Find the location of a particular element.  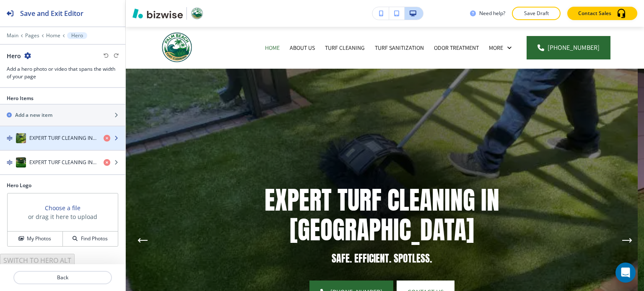

h2: Hero is located at coordinates (14, 56).